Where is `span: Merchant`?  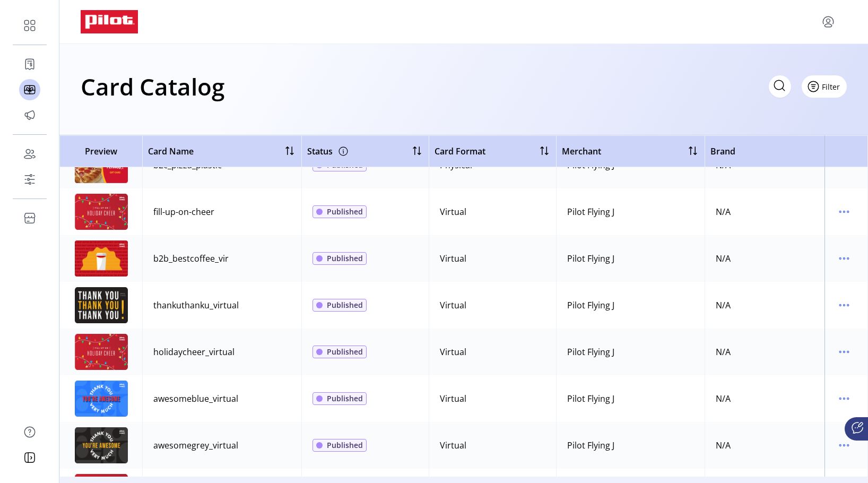 span: Merchant is located at coordinates (582, 151).